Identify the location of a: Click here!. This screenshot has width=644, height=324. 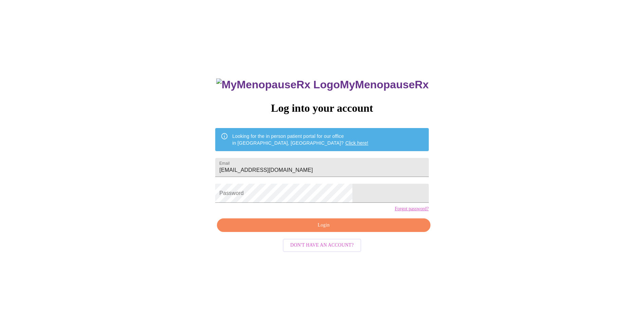
(357, 143).